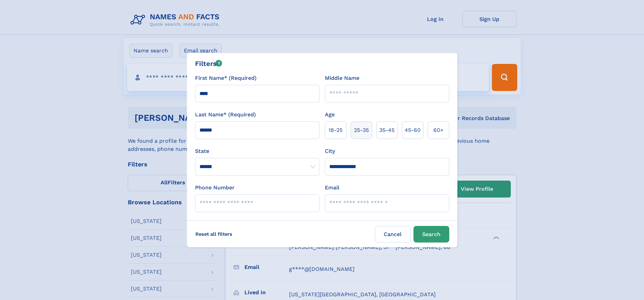 The height and width of the screenshot is (300, 644). I want to click on div: Filters, so click(209, 64).